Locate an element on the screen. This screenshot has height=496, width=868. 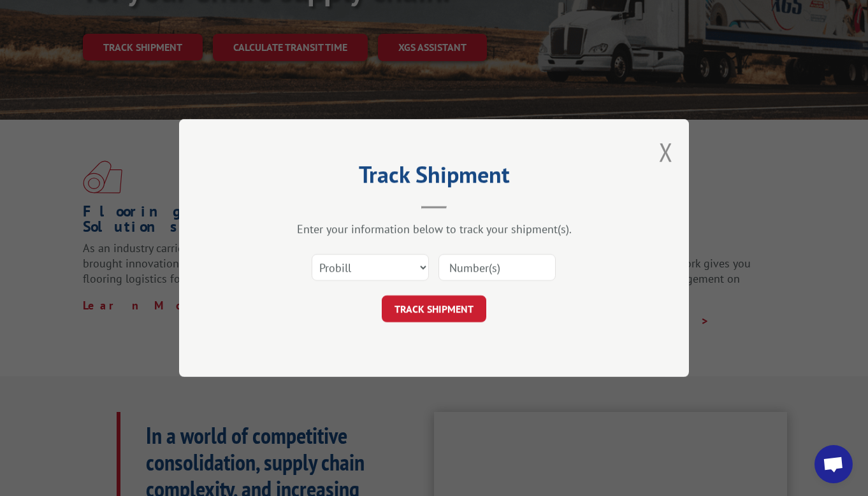
button: Close modal is located at coordinates (666, 151).